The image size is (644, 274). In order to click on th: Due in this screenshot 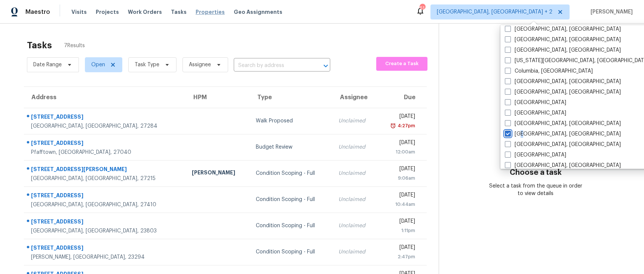, I will do `click(402, 97)`.